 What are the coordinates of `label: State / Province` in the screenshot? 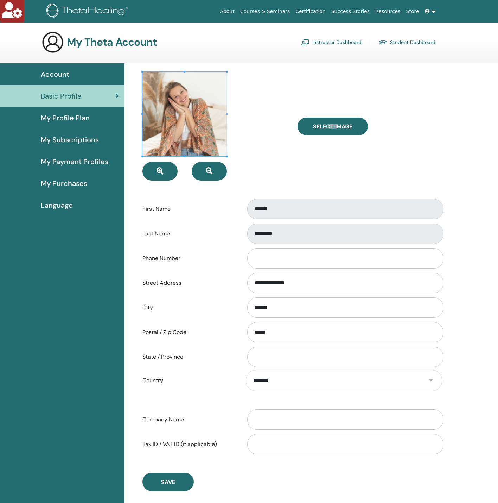 It's located at (189, 357).